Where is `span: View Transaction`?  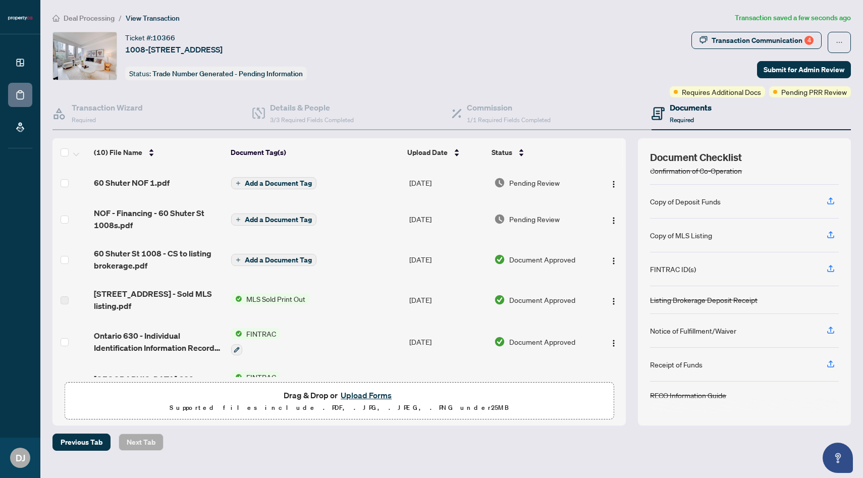
span: View Transaction is located at coordinates (152, 18).